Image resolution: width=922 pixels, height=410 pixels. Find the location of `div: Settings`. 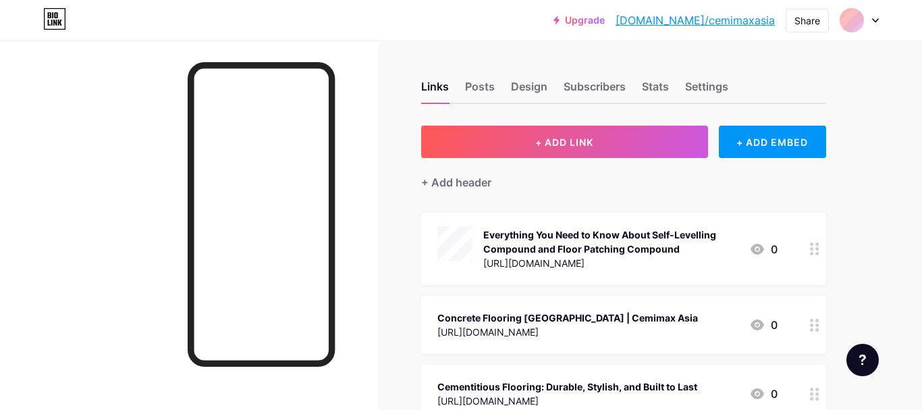

div: Settings is located at coordinates (707, 90).